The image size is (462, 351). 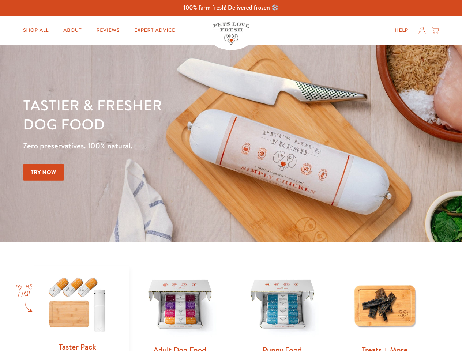 What do you see at coordinates (162, 114) in the screenshot?
I see `h1: Tastier & fresher dog food` at bounding box center [162, 114].